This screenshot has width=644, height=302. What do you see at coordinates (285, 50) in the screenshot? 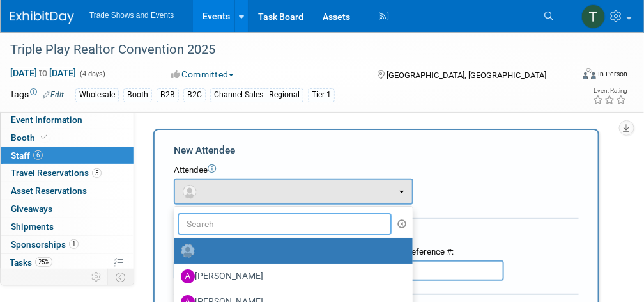
I see `div: Triple Play Realtor Convention 2025` at bounding box center [285, 50].